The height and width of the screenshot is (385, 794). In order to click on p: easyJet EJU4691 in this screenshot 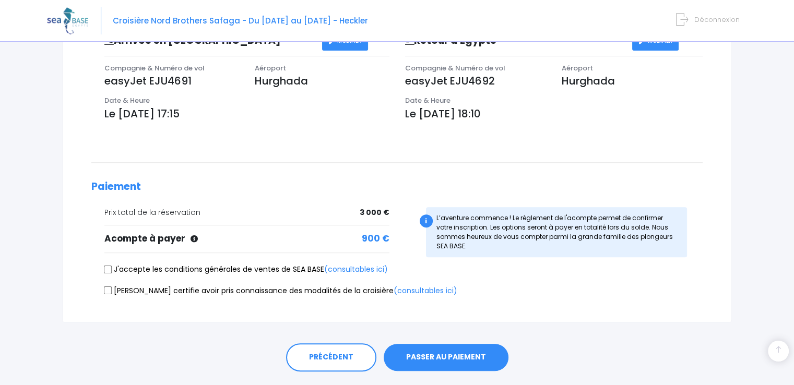, I will do `click(172, 81)`.